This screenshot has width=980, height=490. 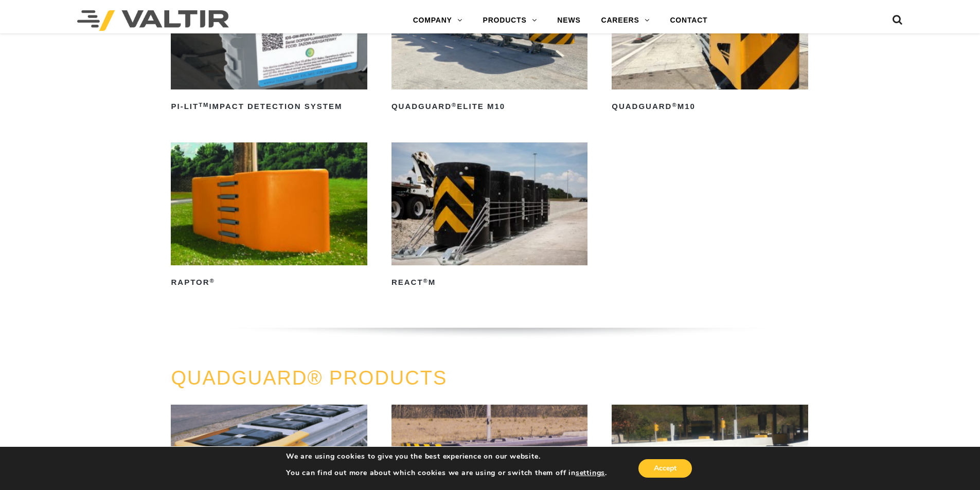 I want to click on h2: QuadGuard M10, so click(x=709, y=107).